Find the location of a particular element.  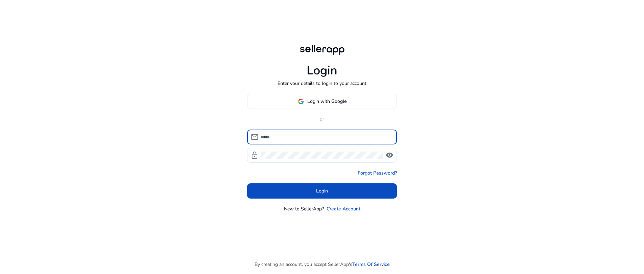

p: Enter your details to login to your account is located at coordinates (322, 83).